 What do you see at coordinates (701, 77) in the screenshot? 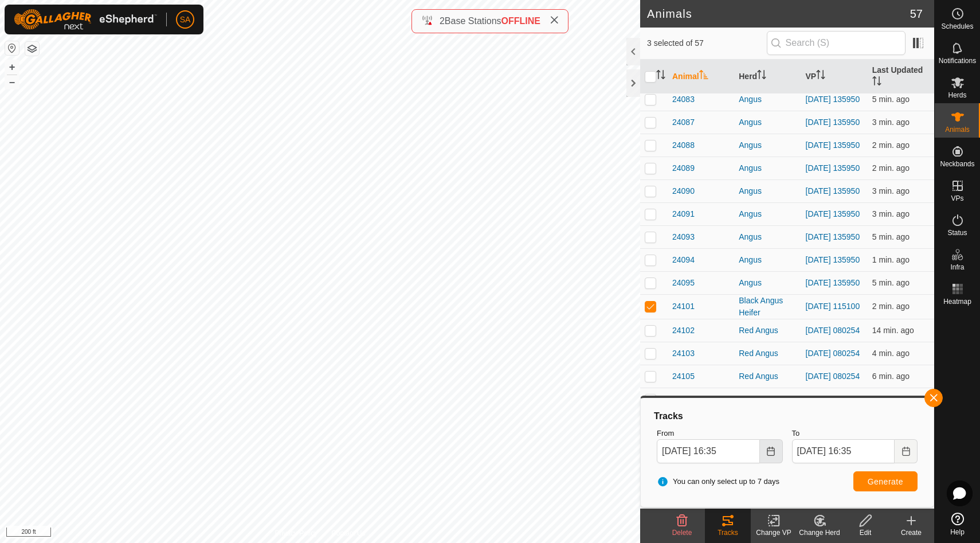
I see `th: Animal` at bounding box center [701, 77].